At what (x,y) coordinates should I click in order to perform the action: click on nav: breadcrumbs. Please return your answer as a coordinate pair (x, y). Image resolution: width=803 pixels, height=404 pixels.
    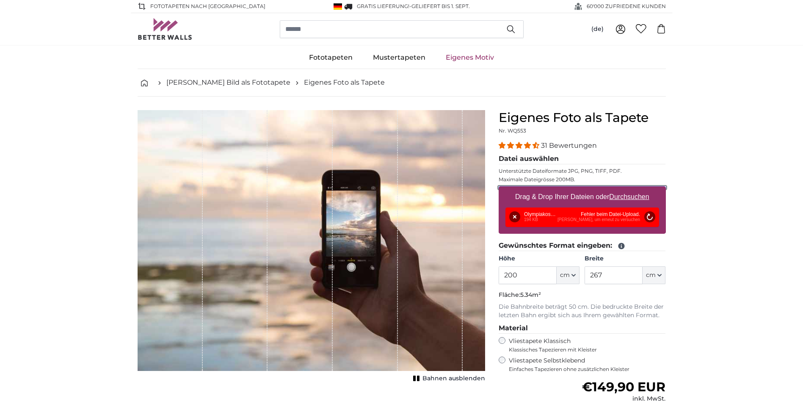
    Looking at the image, I should click on (402, 83).